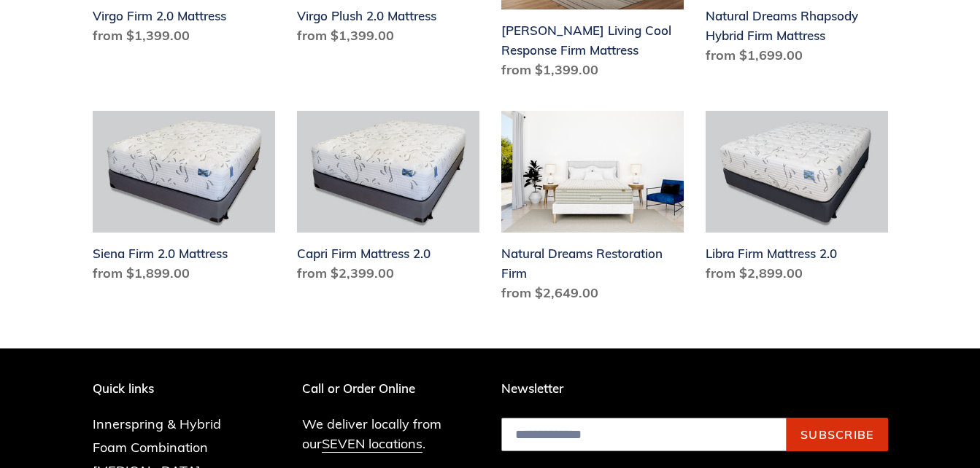 The image size is (980, 468). What do you see at coordinates (797, 200) in the screenshot?
I see `a: Libra Firm Mattress 2.0` at bounding box center [797, 200].